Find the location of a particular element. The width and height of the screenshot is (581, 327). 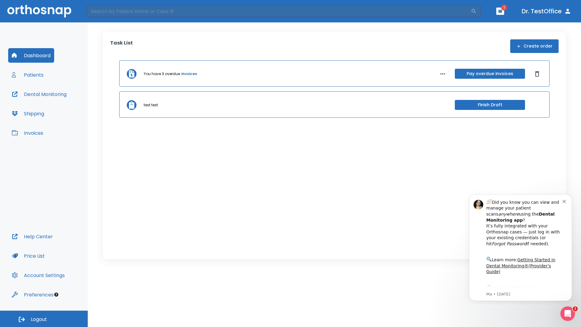

i: anywhere is located at coordinates (49, 25).